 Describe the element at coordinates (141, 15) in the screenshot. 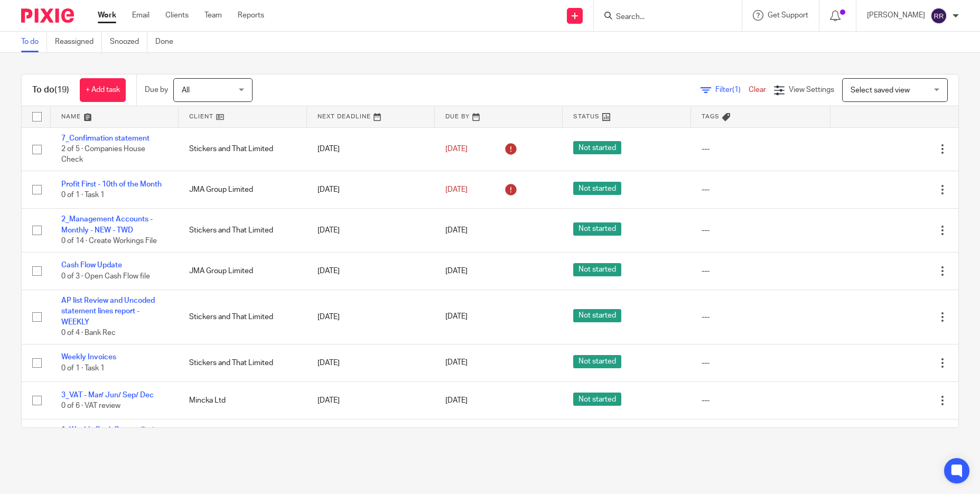

I see `a: Email` at that location.